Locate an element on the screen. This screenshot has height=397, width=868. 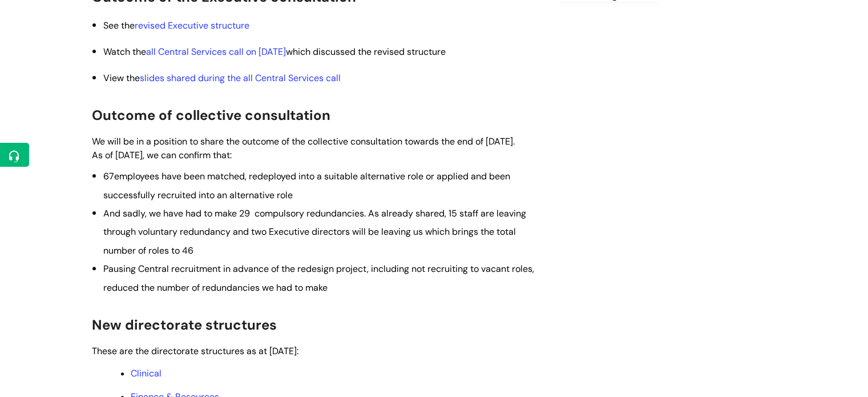
span: We will be in a position to share the outcome of the collective consultation towards the end of [... is located at coordinates (303, 141).